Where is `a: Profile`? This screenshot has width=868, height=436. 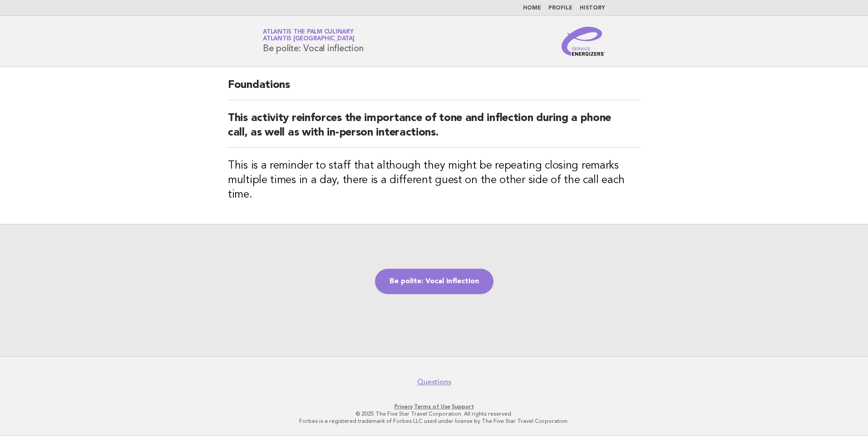
a: Profile is located at coordinates (560, 8).